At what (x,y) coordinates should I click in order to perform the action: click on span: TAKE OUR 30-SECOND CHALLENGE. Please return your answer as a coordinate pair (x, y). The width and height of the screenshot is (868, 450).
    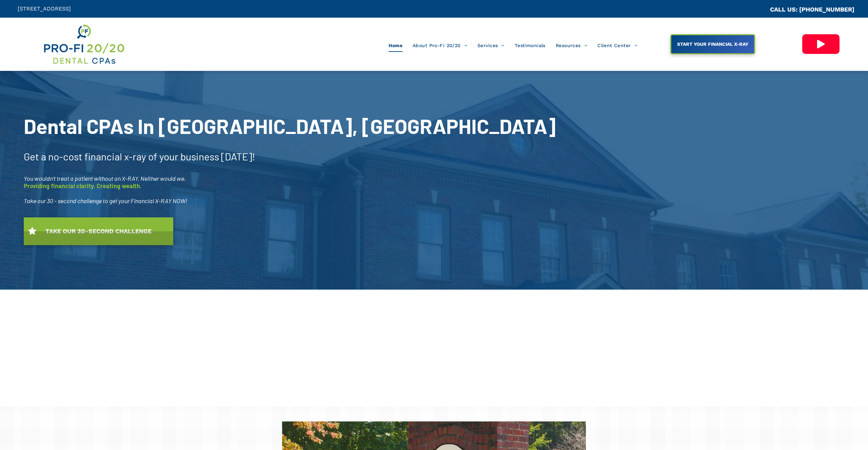
    Looking at the image, I should click on (98, 231).